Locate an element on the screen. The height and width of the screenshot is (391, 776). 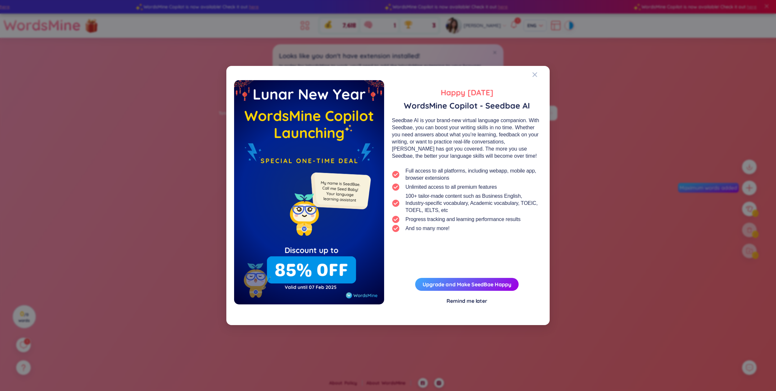
span: Unlimited access to all premium features is located at coordinates (451, 187).